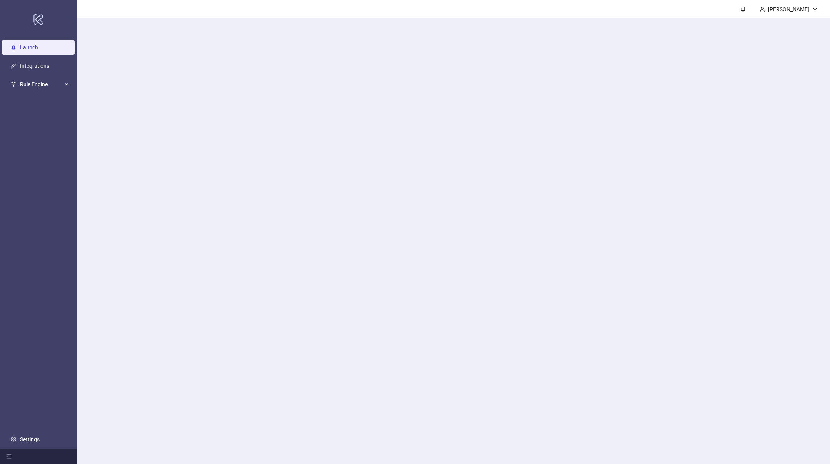 This screenshot has height=464, width=830. Describe the element at coordinates (13, 84) in the screenshot. I see `span: fork` at that location.